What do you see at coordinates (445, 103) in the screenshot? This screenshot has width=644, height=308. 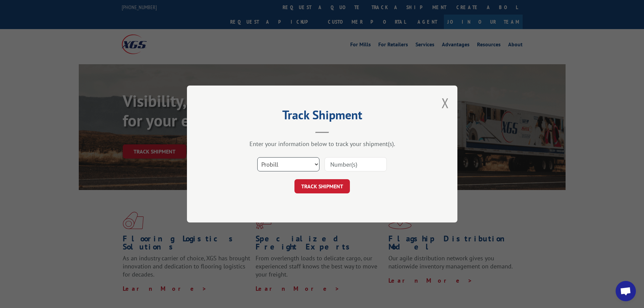 I see `button: Close modal` at bounding box center [445, 103].